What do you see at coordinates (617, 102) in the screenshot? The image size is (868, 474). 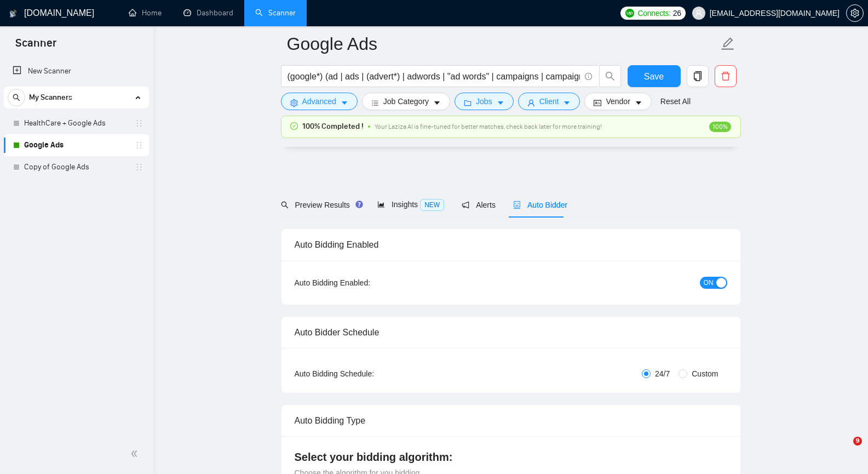 I see `span: Vendor` at bounding box center [617, 102].